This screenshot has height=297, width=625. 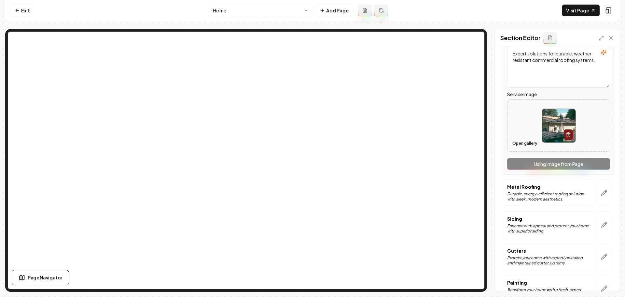 I want to click on button: Add Page, so click(x=334, y=10).